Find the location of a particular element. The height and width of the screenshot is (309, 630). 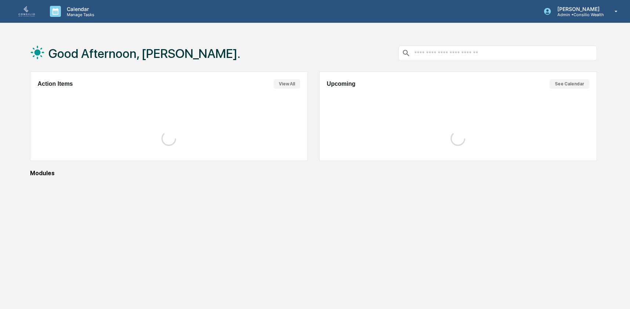

button: See Calendar is located at coordinates (569, 84).